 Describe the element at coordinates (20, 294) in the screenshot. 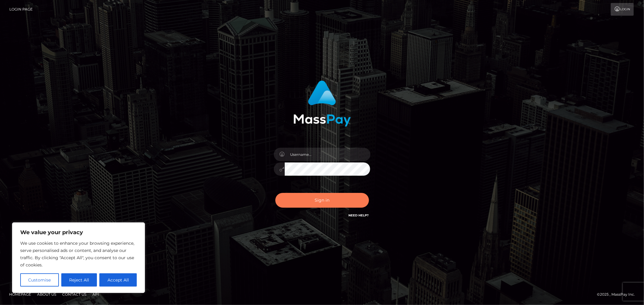

I see `a: Homepage` at that location.